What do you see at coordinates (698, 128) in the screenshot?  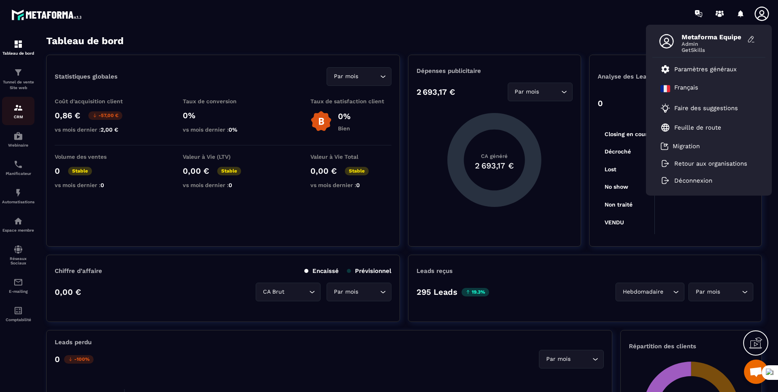 I see `p: Feuille de route` at bounding box center [698, 128].